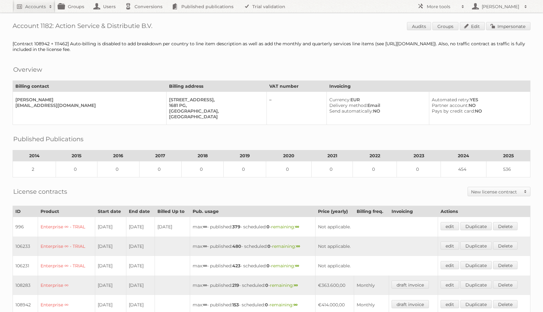 The image size is (543, 312). I want to click on td: €363.600,00, so click(334, 285).